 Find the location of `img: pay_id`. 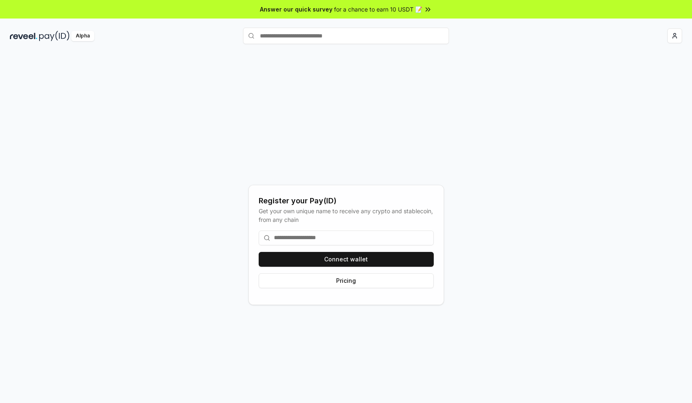

img: pay_id is located at coordinates (54, 36).